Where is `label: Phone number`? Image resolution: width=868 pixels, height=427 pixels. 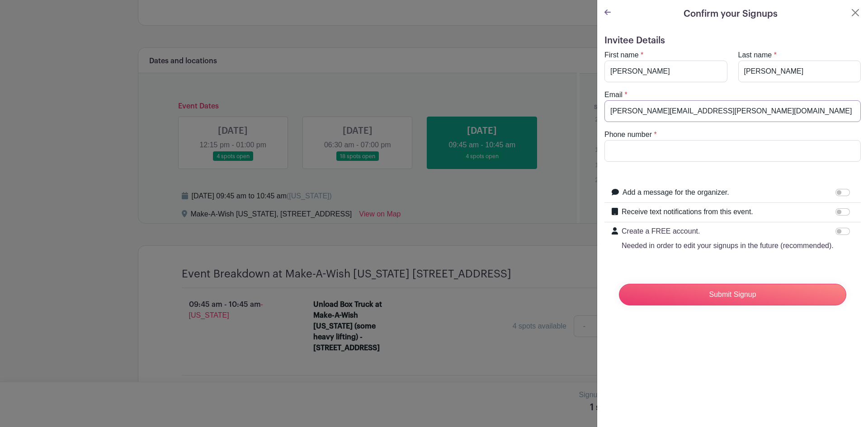 label: Phone number is located at coordinates (628, 135).